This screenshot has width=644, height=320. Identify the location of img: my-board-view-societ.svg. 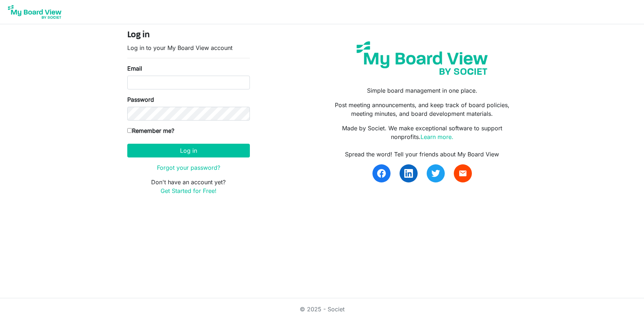
(422, 58).